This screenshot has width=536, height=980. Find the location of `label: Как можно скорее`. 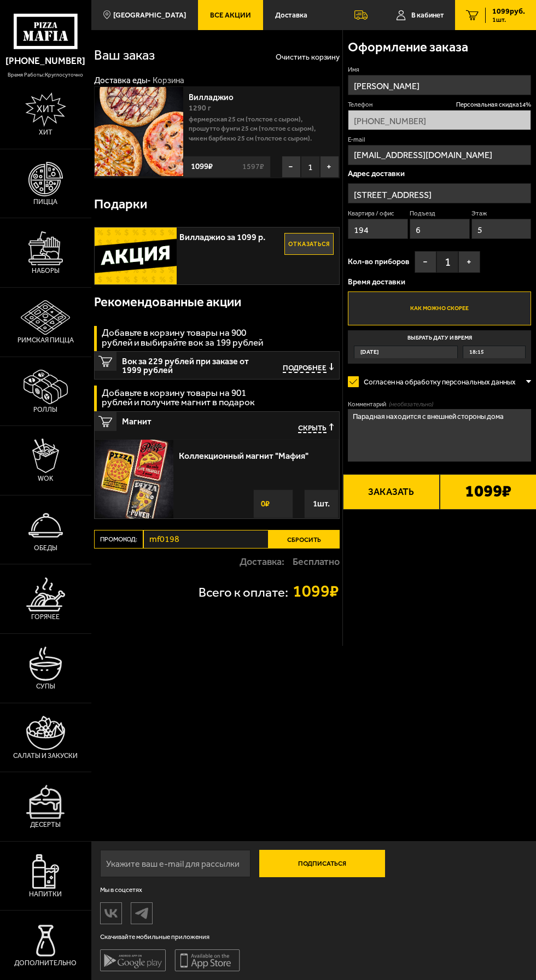

label: Как можно скорее is located at coordinates (439, 308).